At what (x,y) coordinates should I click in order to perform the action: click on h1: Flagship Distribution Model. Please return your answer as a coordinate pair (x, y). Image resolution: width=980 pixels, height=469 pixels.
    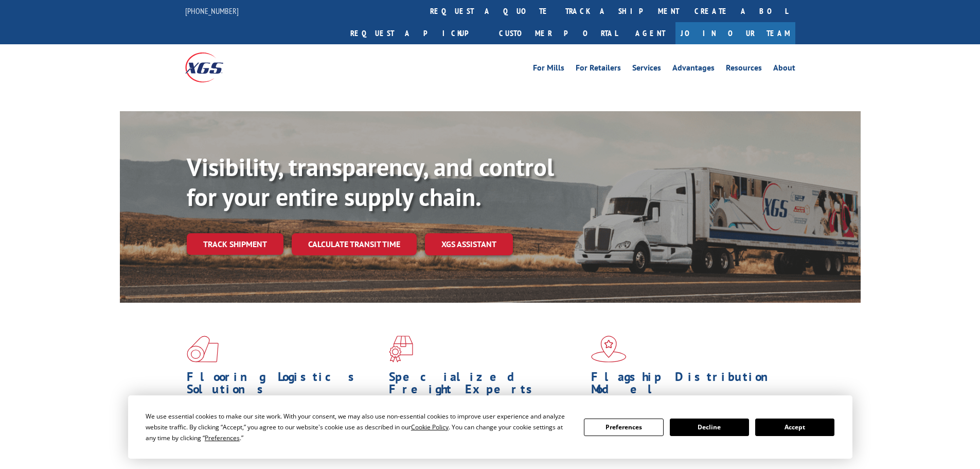
    Looking at the image, I should click on (688, 385).